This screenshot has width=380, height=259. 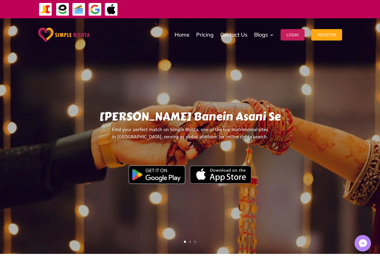 I want to click on img: Google Play, so click(x=157, y=175).